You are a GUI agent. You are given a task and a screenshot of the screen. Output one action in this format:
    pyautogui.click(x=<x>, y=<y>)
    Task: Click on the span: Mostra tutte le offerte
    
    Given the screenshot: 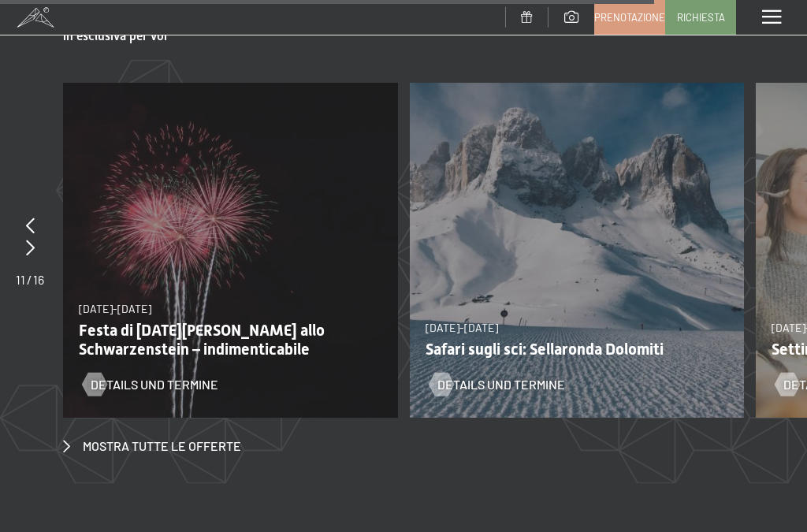 What is the action you would take?
    pyautogui.click(x=161, y=446)
    